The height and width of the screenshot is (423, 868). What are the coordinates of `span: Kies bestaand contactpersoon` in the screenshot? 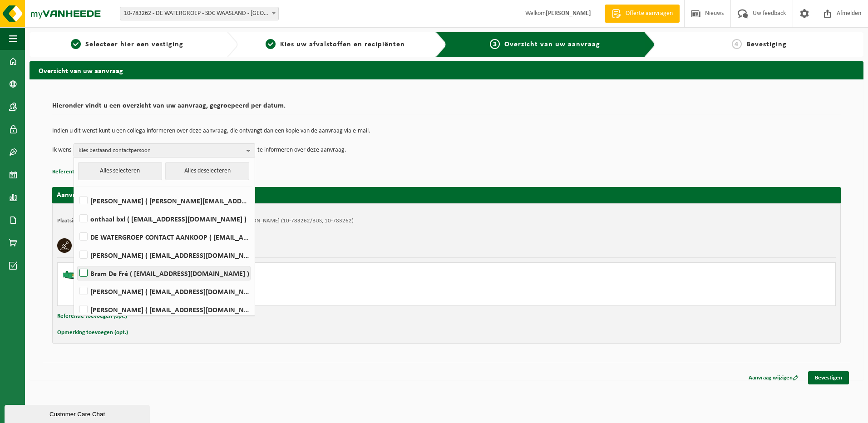 It's located at (161, 150).